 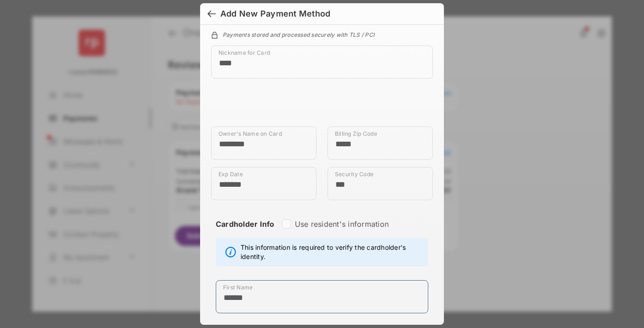 I want to click on span: This information is required to verify the cardholder's identity., so click(x=332, y=252).